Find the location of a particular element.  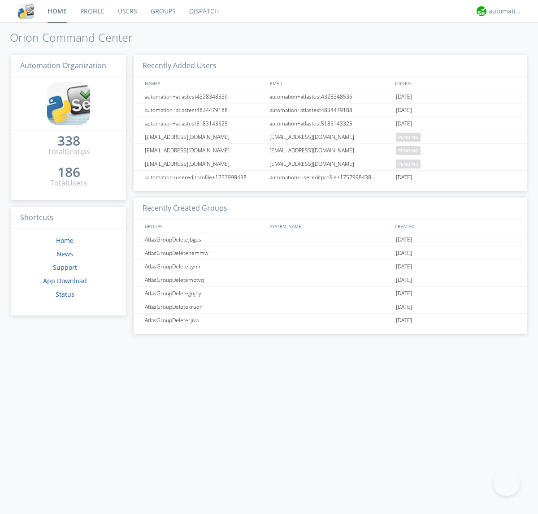

a: News is located at coordinates (65, 254).